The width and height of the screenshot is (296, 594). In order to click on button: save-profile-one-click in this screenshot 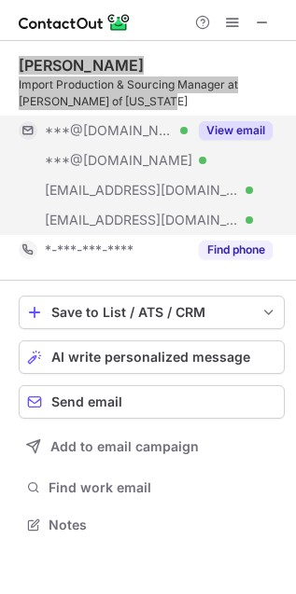, I will do `click(151, 313)`.